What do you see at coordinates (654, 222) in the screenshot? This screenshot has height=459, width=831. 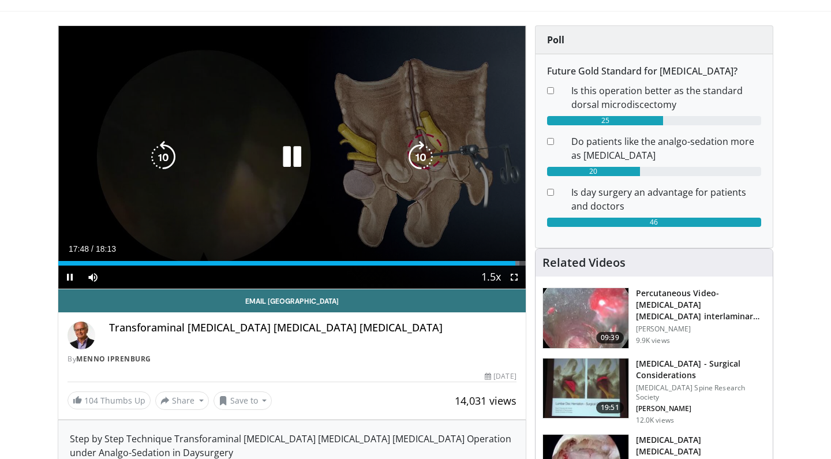 I see `div: 46` at bounding box center [654, 222].